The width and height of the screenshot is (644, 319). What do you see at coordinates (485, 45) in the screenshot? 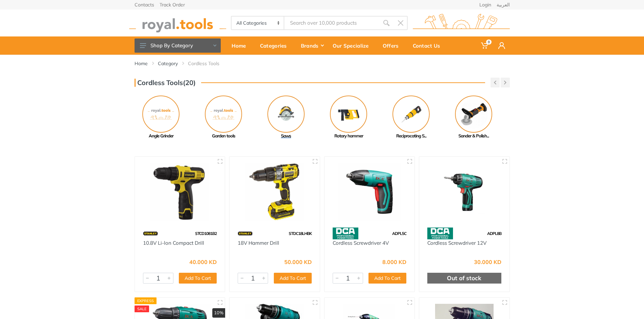
I see `a: 0` at bounding box center [485, 45].